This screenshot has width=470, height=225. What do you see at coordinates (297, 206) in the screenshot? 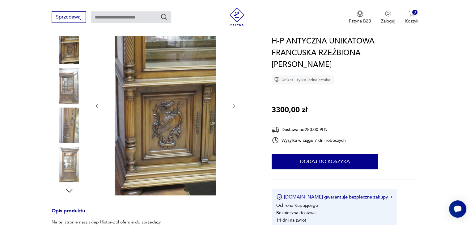
I see `li: Ochrona Kupującego` at bounding box center [297, 206].